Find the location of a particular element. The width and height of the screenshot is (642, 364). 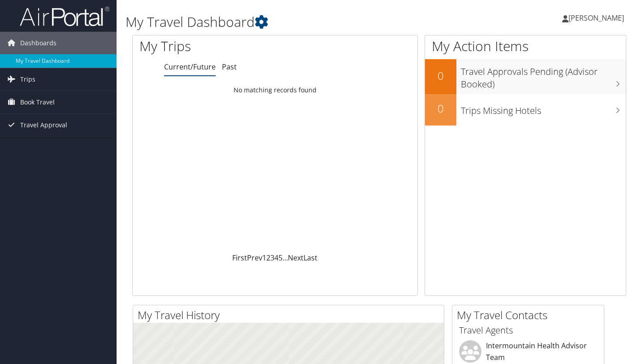

a: 4 is located at coordinates (276, 258).